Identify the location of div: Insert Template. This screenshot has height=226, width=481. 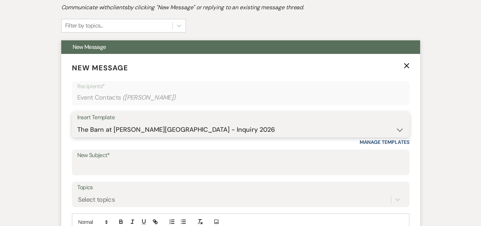
(241, 117).